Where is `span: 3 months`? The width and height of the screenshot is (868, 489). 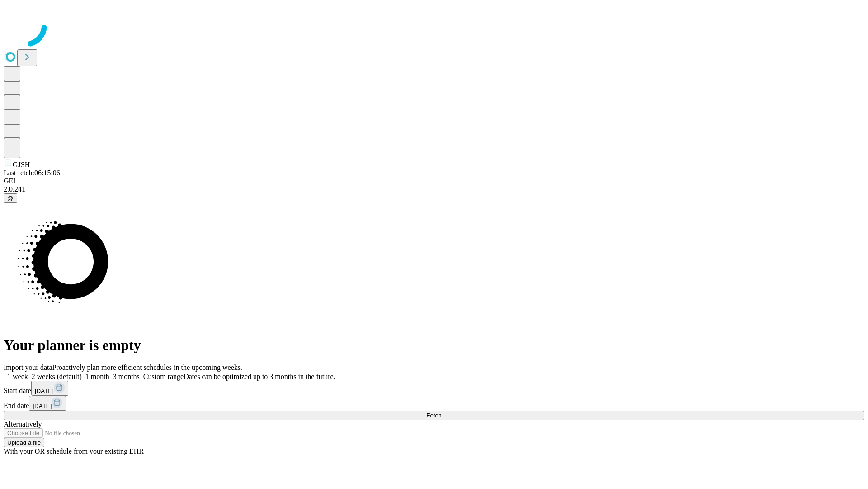 span: 3 months is located at coordinates (126, 376).